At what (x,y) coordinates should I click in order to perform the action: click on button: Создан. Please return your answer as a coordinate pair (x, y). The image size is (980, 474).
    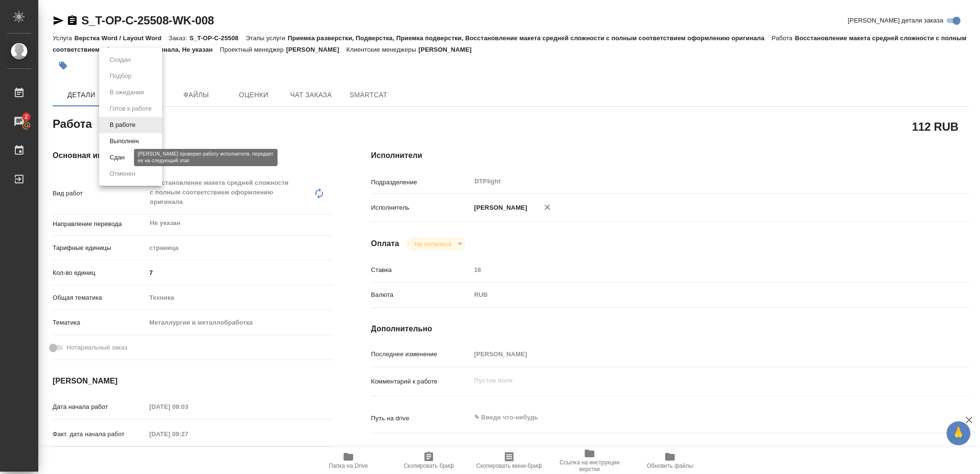
    Looking at the image, I should click on (120, 60).